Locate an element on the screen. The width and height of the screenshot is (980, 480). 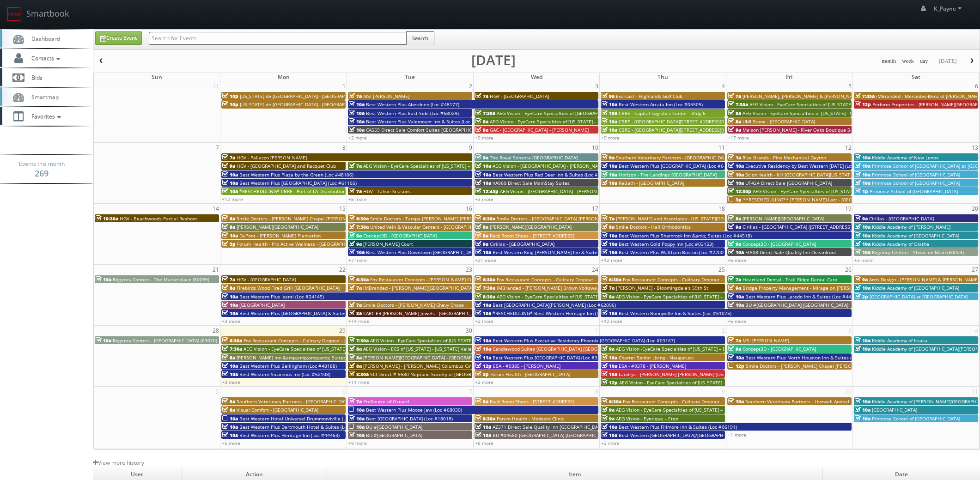
button: Search is located at coordinates (420, 38).